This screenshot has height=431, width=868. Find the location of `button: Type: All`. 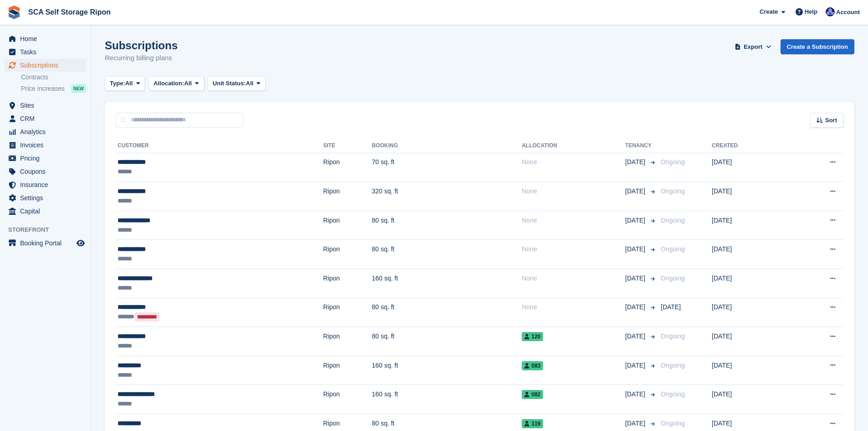

button: Type: All is located at coordinates (125, 84).